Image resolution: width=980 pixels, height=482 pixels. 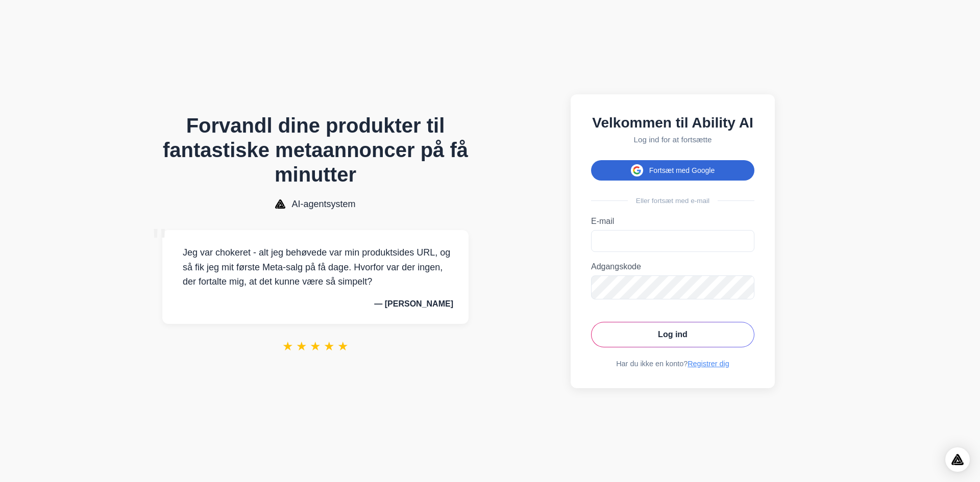 What do you see at coordinates (602, 221) in the screenshot?
I see `font: E-mail` at bounding box center [602, 221].